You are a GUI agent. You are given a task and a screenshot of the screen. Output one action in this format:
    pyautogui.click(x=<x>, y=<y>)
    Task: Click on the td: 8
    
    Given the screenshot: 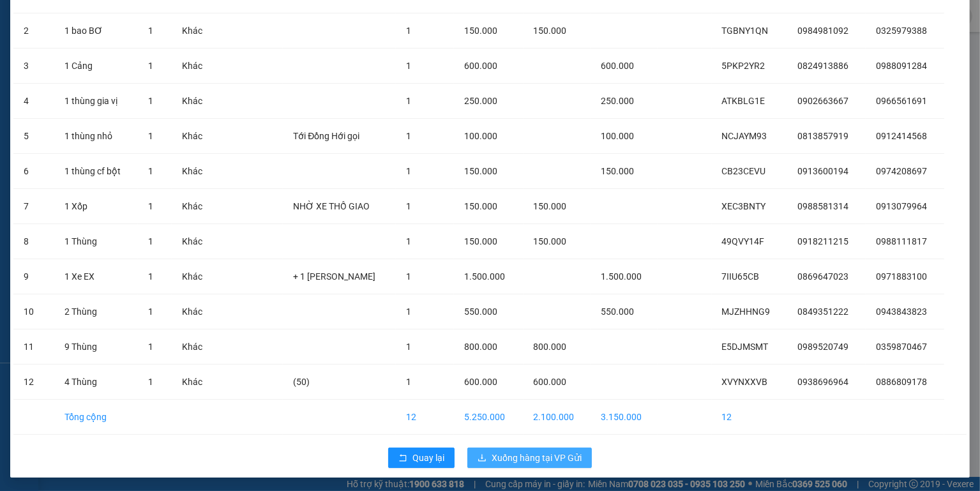 What is the action you would take?
    pyautogui.click(x=34, y=241)
    